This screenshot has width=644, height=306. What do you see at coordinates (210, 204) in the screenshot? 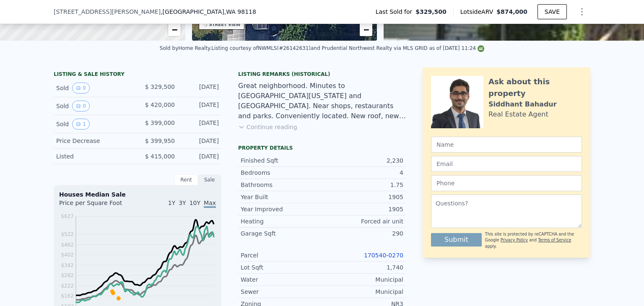
I see `span: Max` at bounding box center [210, 204].